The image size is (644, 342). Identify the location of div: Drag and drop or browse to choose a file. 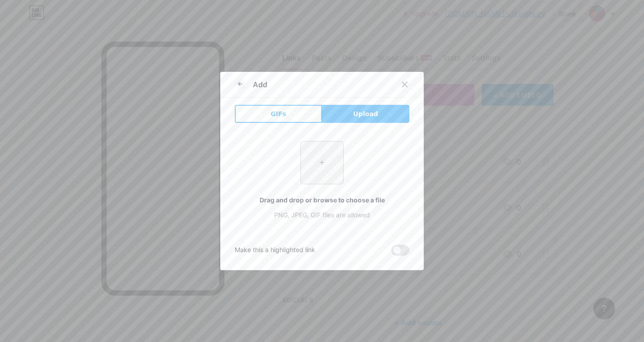
(322, 199).